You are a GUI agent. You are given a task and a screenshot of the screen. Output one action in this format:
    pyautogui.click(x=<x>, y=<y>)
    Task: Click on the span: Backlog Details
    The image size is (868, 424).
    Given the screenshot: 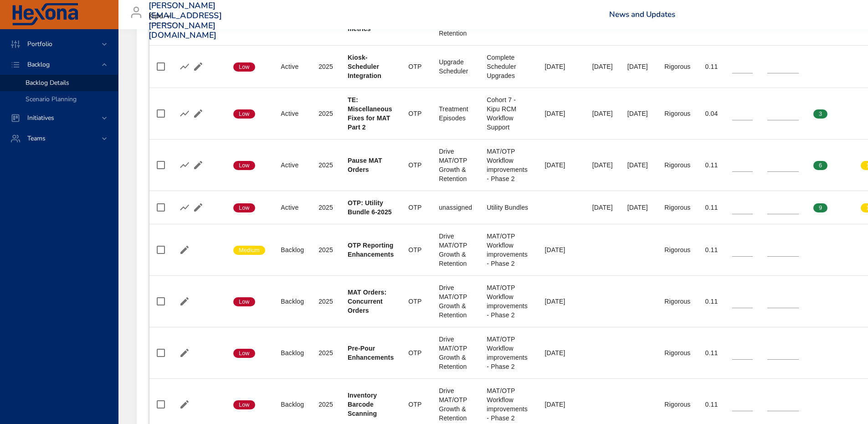 What is the action you would take?
    pyautogui.click(x=47, y=82)
    